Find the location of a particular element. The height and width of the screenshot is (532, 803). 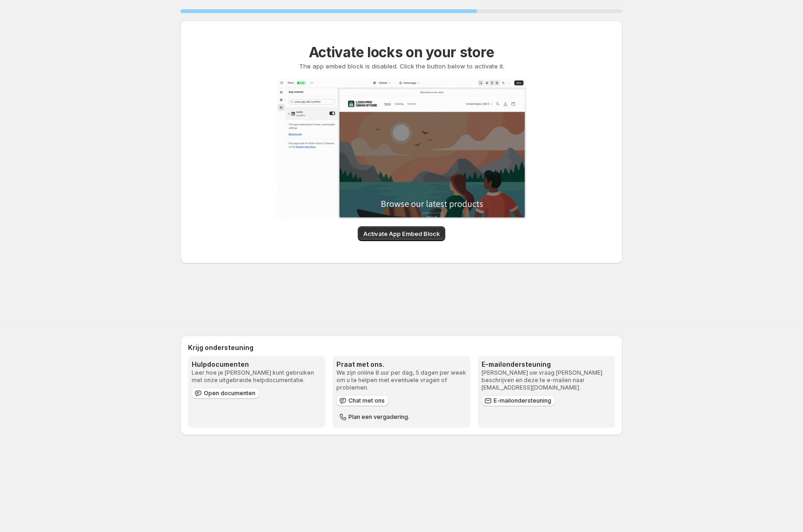

a: Open documenten is located at coordinates (225, 393).